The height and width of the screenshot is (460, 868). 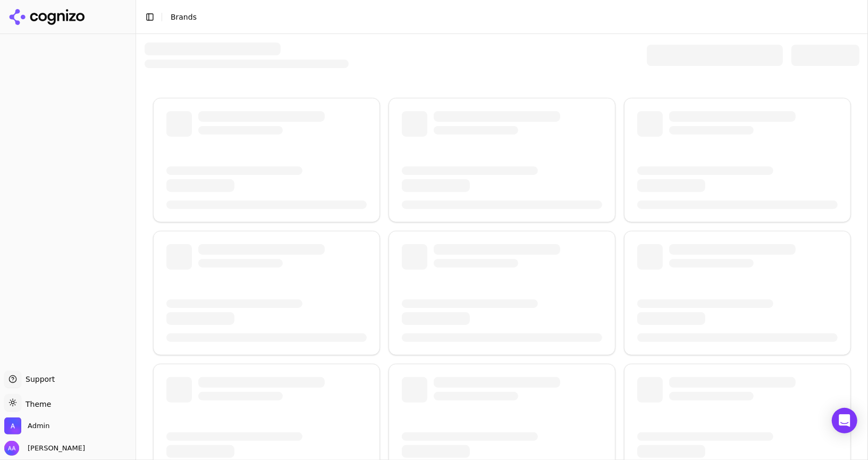 I want to click on span: Theme, so click(x=36, y=405).